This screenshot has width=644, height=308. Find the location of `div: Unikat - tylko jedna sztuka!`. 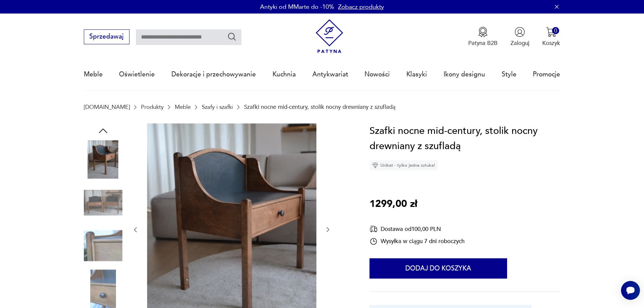

div: Unikat - tylko jedna sztuka! is located at coordinates (404, 165).